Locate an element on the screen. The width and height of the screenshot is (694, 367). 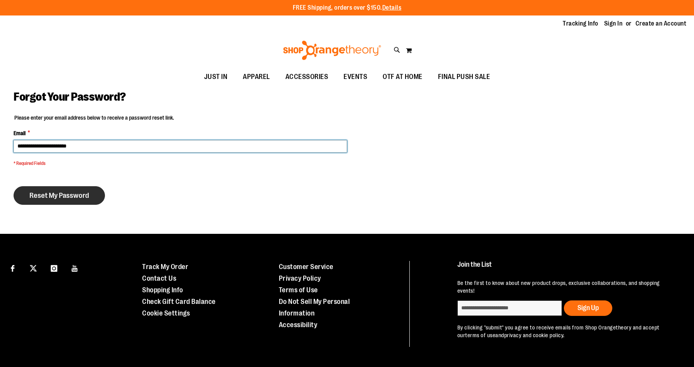
span: * Required Fields is located at coordinates (180, 164).